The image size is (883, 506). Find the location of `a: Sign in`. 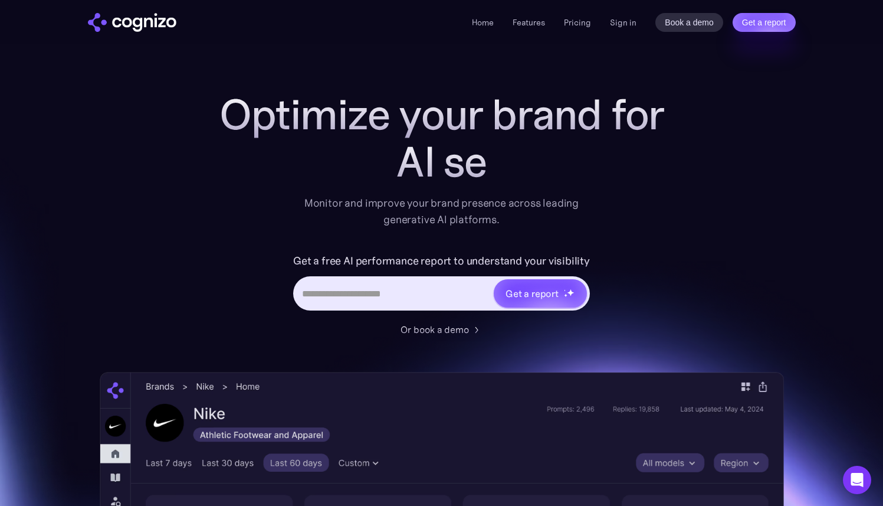

a: Sign in is located at coordinates (623, 22).